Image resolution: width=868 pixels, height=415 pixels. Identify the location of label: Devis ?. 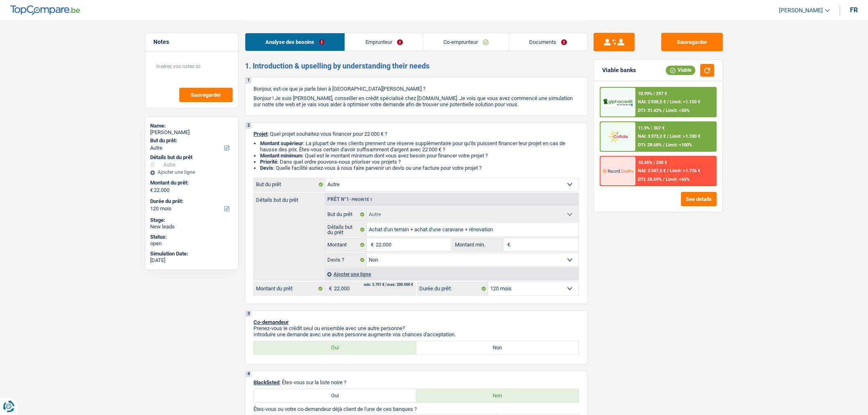
(346, 260).